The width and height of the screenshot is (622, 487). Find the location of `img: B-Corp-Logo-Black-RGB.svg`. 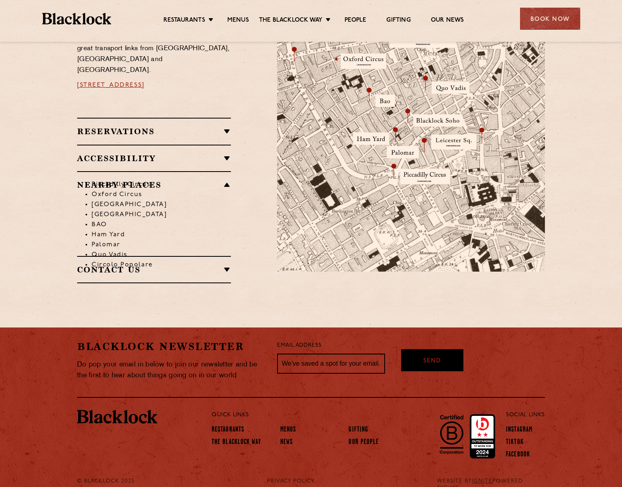

img: B-Corp-Logo-Black-RGB.svg is located at coordinates (452, 434).